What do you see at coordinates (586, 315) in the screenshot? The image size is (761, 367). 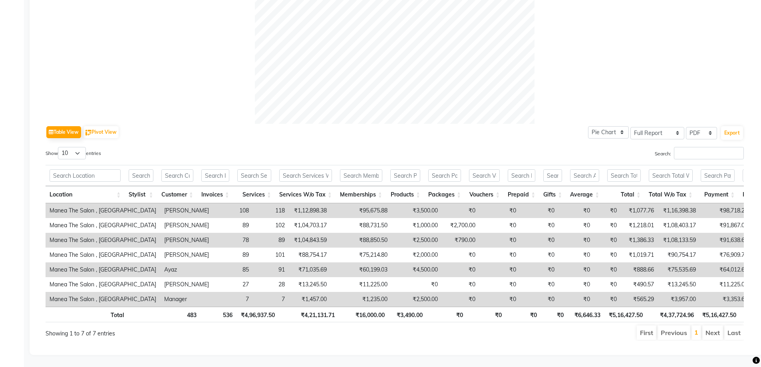 I see `th: ₹6,646.33` at bounding box center [586, 315].